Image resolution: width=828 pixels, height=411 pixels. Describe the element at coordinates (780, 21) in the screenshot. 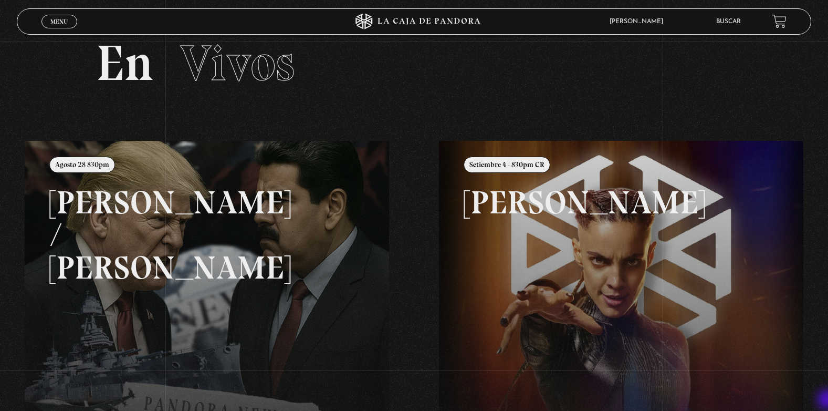

I see `a: View your shopping cart` at that location.